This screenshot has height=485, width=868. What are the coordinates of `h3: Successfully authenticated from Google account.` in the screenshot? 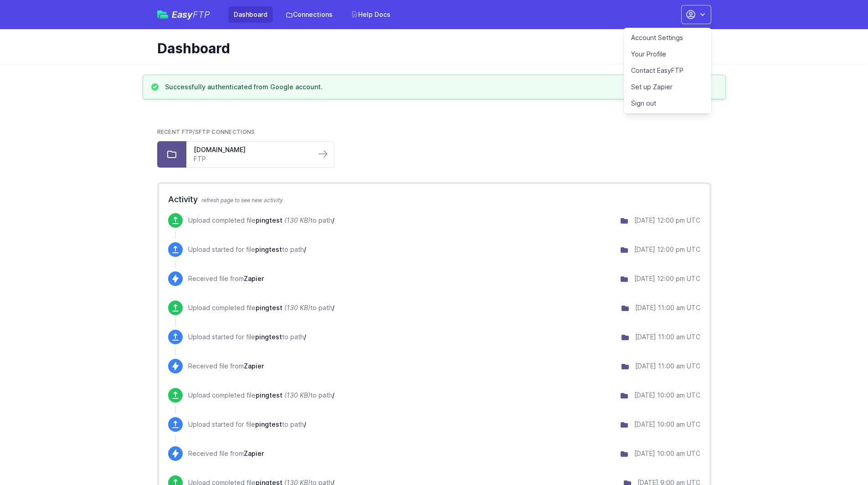 It's located at (244, 87).